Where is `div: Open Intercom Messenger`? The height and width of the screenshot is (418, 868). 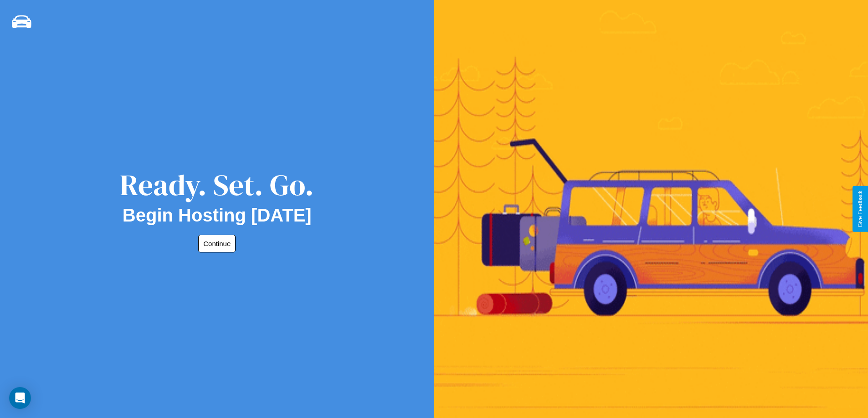 div: Open Intercom Messenger is located at coordinates (20, 398).